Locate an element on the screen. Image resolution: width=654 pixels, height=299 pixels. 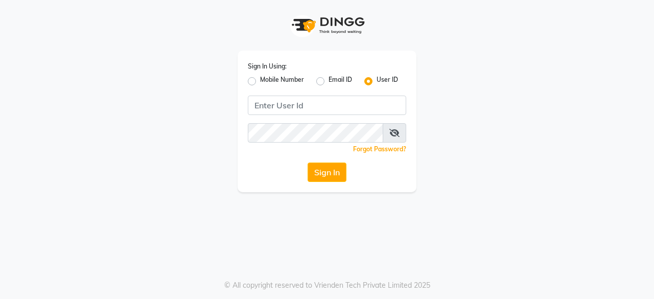
a: Forgot Password? is located at coordinates (380, 149).